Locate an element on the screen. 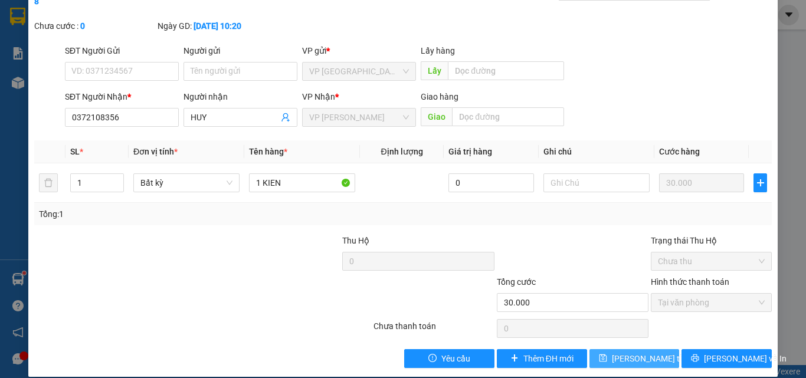 The image size is (806, 378). b: 0 is located at coordinates (83, 26).